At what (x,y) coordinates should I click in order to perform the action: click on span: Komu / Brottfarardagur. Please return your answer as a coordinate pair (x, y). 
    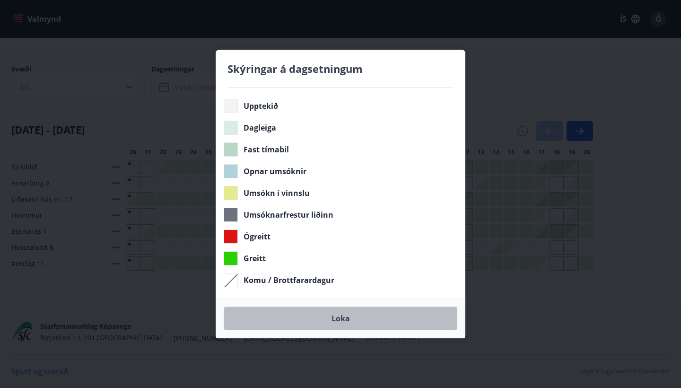
    Looking at the image, I should click on (289, 280).